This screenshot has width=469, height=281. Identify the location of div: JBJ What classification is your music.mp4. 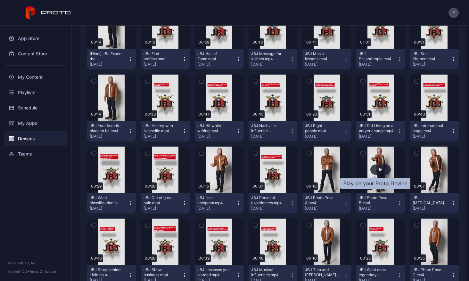
(107, 200).